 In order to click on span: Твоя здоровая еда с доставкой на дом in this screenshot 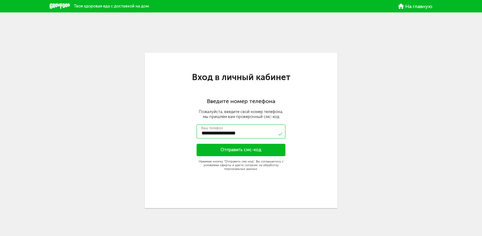, I will do `click(111, 6)`.